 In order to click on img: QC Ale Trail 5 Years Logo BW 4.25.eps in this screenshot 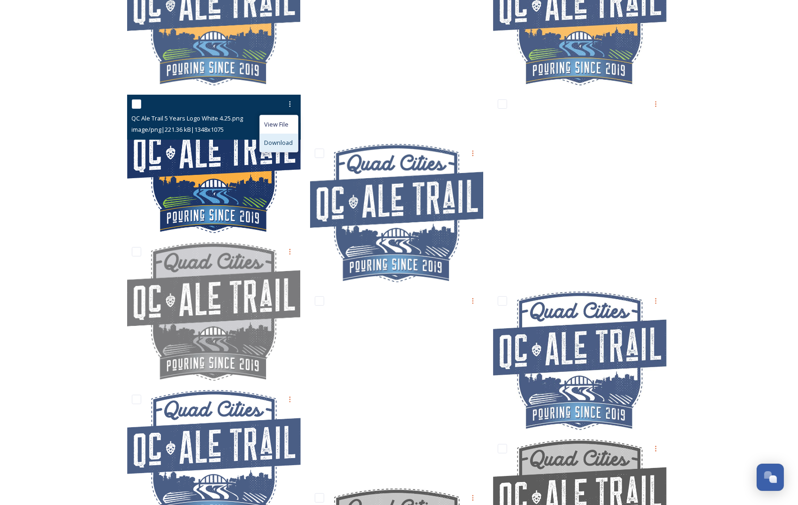, I will do `click(214, 311)`.